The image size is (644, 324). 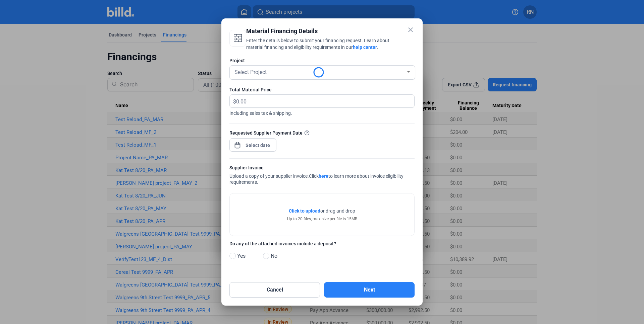 What do you see at coordinates (313, 31) in the screenshot?
I see `div: Material Financing Details` at bounding box center [313, 31].